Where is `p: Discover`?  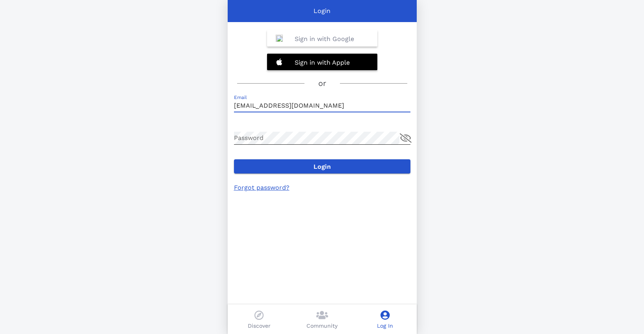 p: Discover is located at coordinates (259, 325).